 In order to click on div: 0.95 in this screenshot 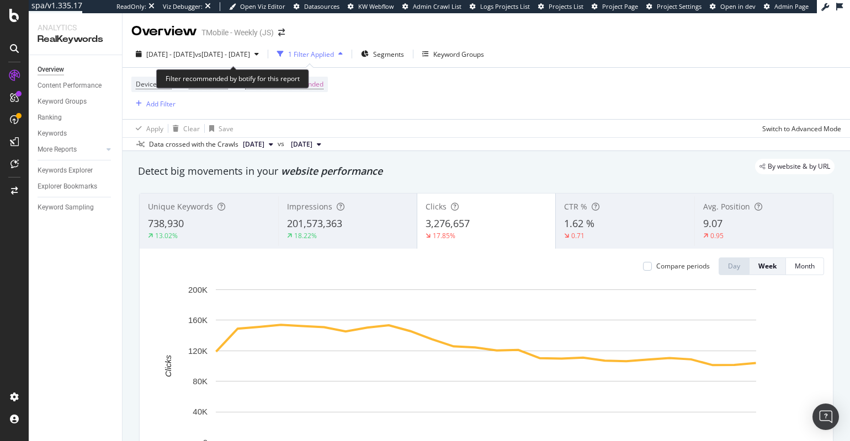, I will do `click(717, 236)`.